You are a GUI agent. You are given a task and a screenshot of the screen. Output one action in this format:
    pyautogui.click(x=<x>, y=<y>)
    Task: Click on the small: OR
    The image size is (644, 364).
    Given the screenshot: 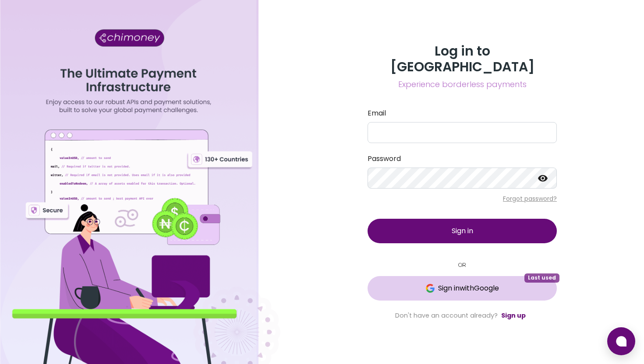 What is the action you would take?
    pyautogui.click(x=462, y=265)
    